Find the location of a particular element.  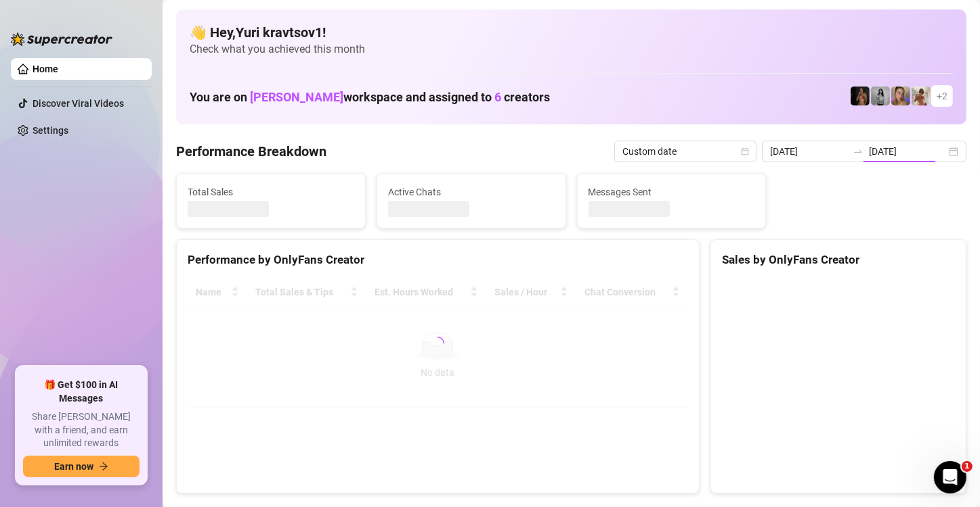

span: 🎁 Get $100 in AI Messages is located at coordinates (81, 392).